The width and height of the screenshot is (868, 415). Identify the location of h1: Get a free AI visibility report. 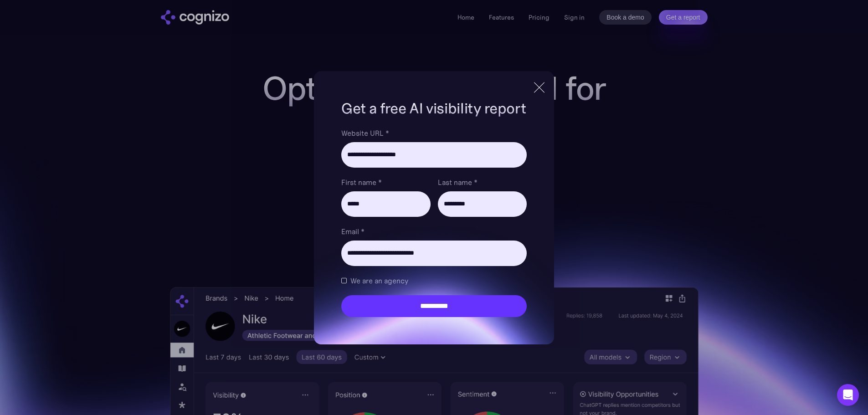
(434, 108).